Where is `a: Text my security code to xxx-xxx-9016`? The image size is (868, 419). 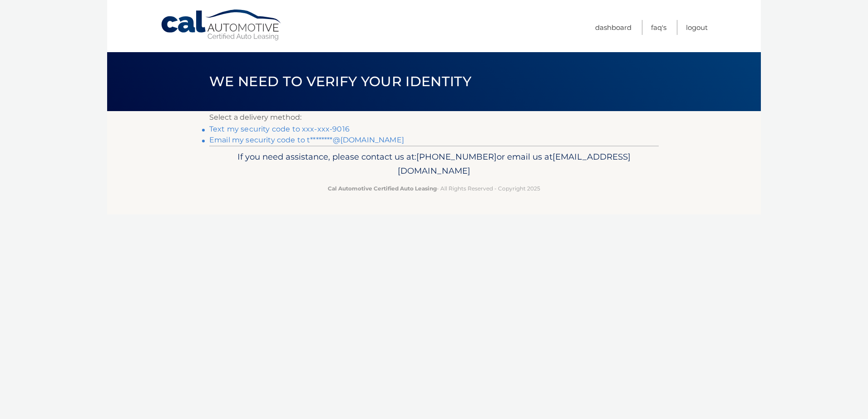 a: Text my security code to xxx-xxx-9016 is located at coordinates (279, 129).